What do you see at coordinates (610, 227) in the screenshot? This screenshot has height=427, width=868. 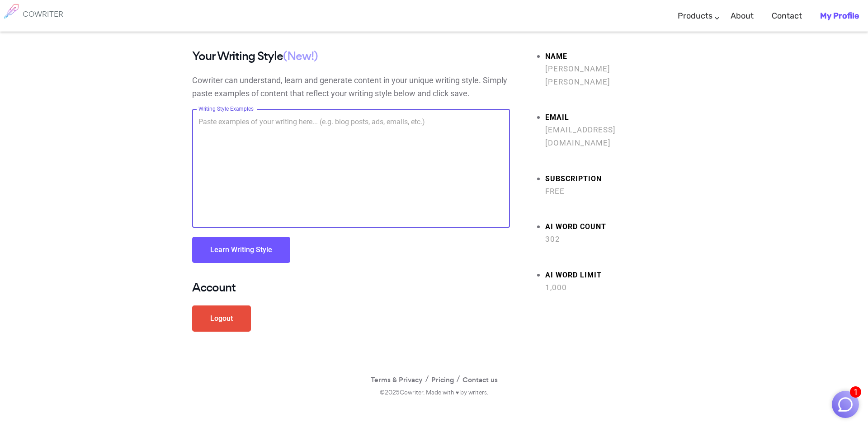 I see `strong: AI Word count` at bounding box center [610, 227].